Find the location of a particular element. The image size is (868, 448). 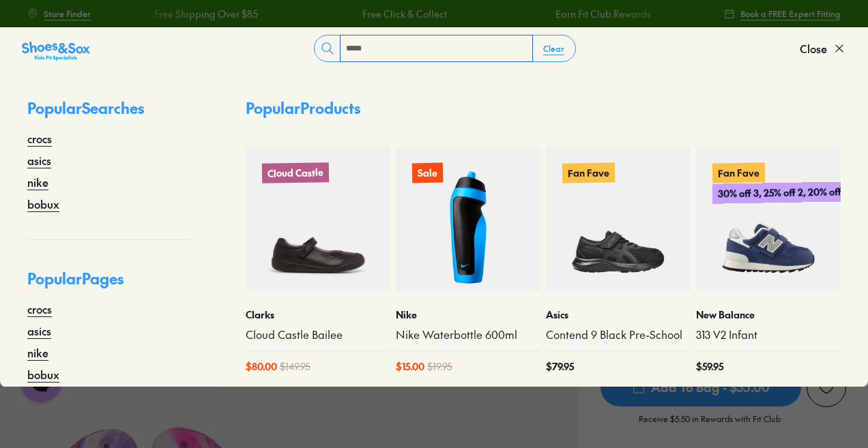

a: Nike Waterbottle 600ml is located at coordinates (468, 335).